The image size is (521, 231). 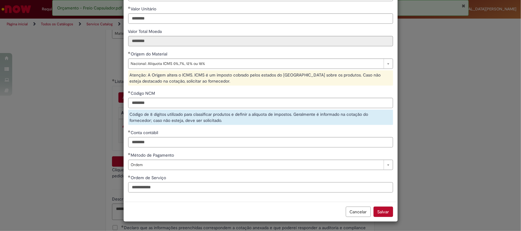 What do you see at coordinates (256, 165) in the screenshot?
I see `span: Ordem` at bounding box center [256, 165].